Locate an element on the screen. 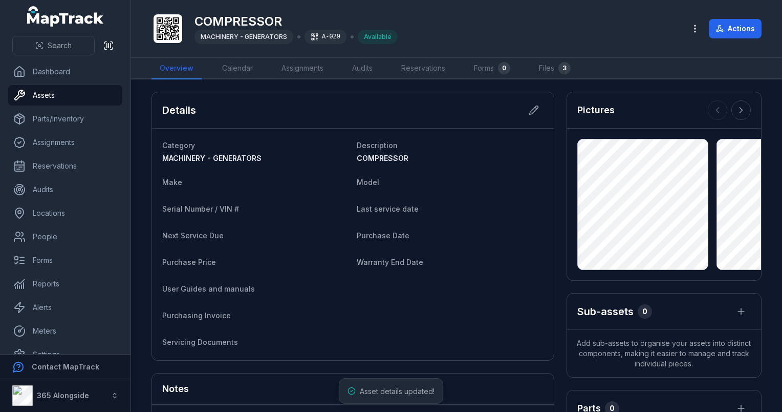  button: Search is located at coordinates (53, 46).